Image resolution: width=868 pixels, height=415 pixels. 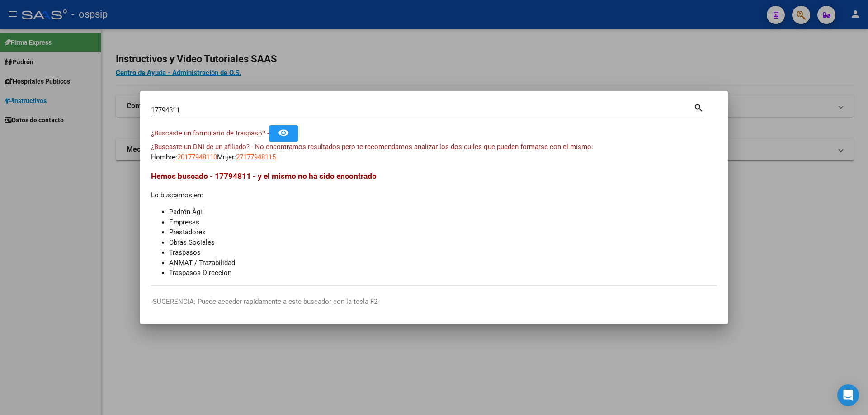 I want to click on mat-icon: search, so click(x=698, y=107).